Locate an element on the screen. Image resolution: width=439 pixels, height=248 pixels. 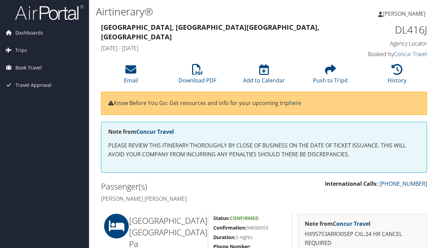
strong: Duration: is located at coordinates (224, 237).